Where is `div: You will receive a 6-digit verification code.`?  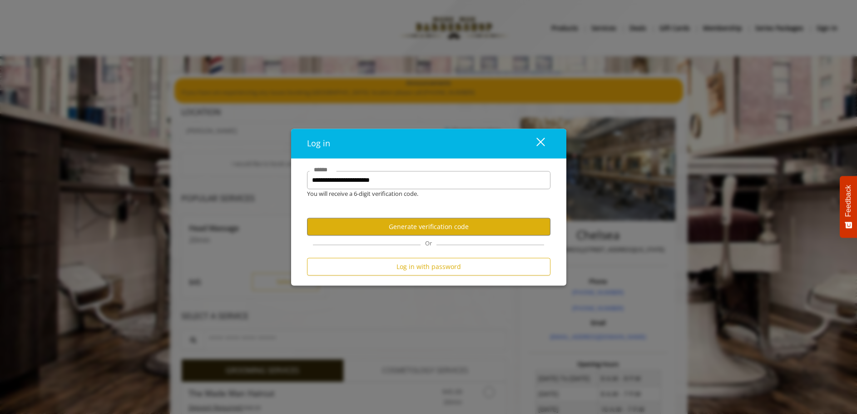
div: You will receive a 6-digit verification code. is located at coordinates (422, 194).